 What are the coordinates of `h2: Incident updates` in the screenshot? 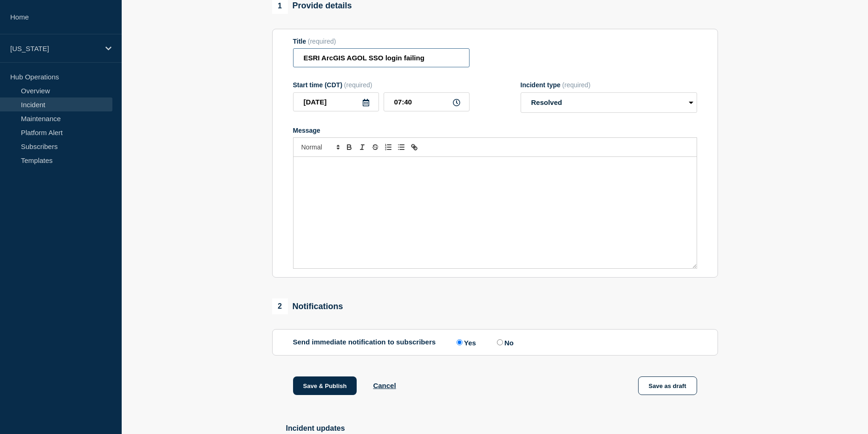 It's located at (502, 428).